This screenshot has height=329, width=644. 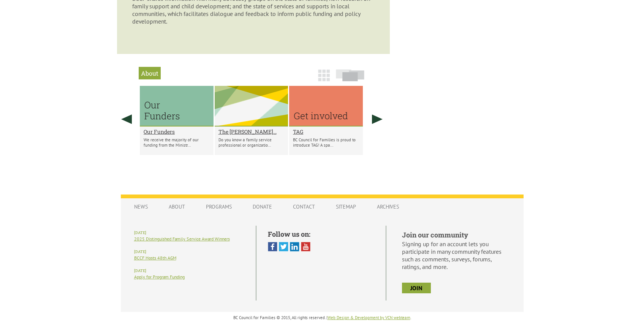 I want to click on a: BCCF Hosts 48th AGM, so click(x=155, y=258).